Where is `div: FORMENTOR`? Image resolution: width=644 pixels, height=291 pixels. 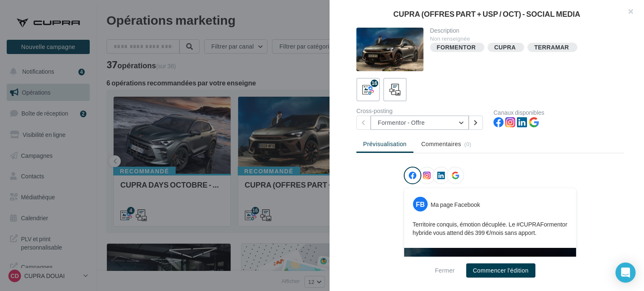 div: FORMENTOR is located at coordinates (456, 48).